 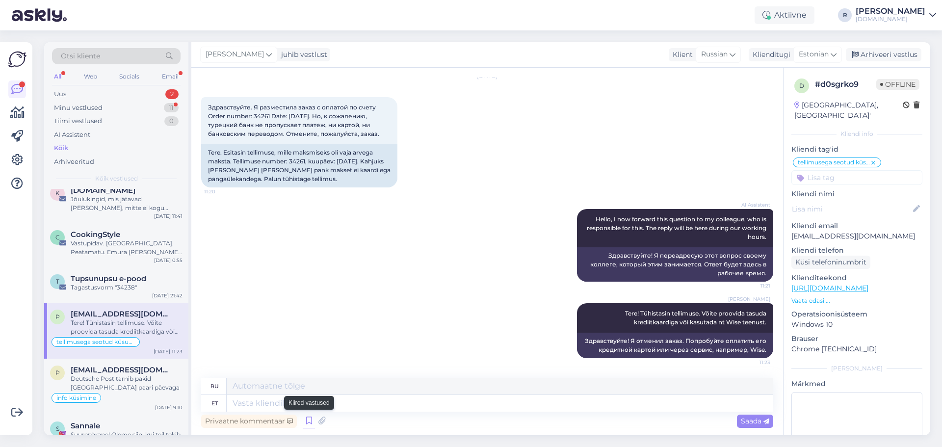 I want to click on p: Windows 10, so click(x=857, y=324).